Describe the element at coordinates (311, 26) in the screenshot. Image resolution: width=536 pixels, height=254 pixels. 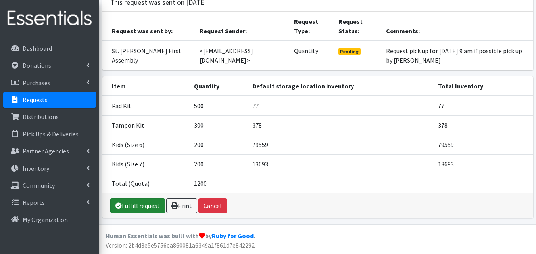
I see `th: Request Type:` at that location.